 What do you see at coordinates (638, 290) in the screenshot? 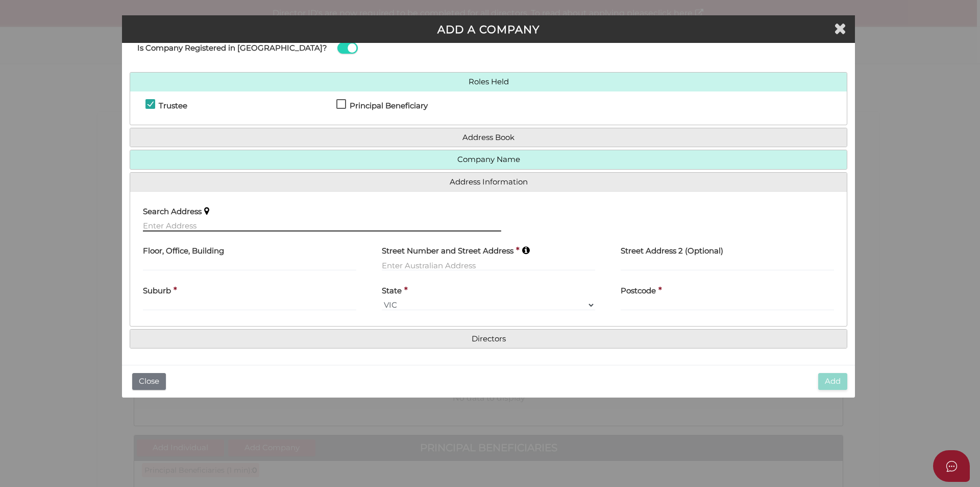
I see `h4: Postcode` at bounding box center [638, 290].